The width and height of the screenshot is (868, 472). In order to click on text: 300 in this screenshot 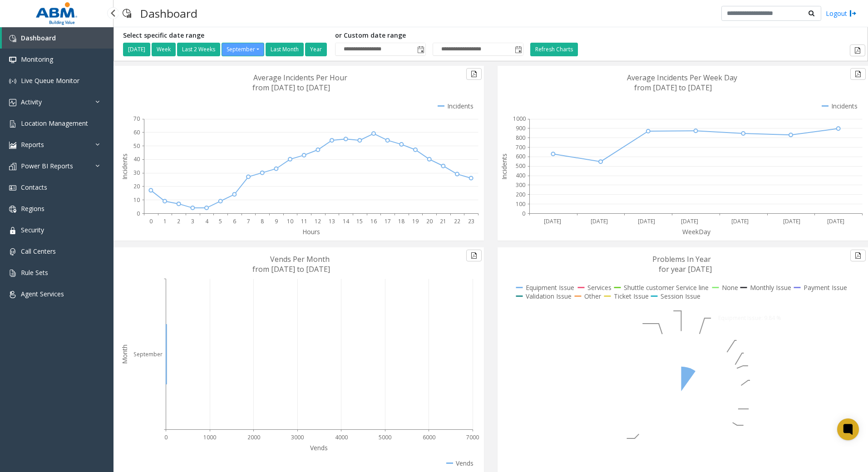, I will do `click(520, 185)`.